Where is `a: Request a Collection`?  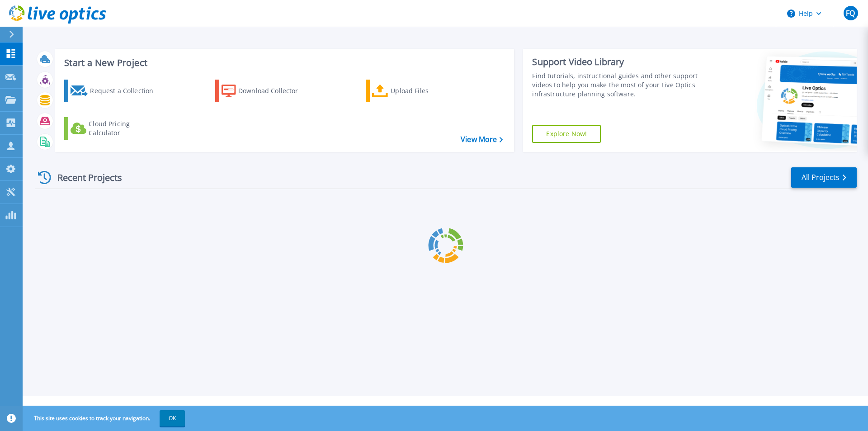 a: Request a Collection is located at coordinates (114, 91).